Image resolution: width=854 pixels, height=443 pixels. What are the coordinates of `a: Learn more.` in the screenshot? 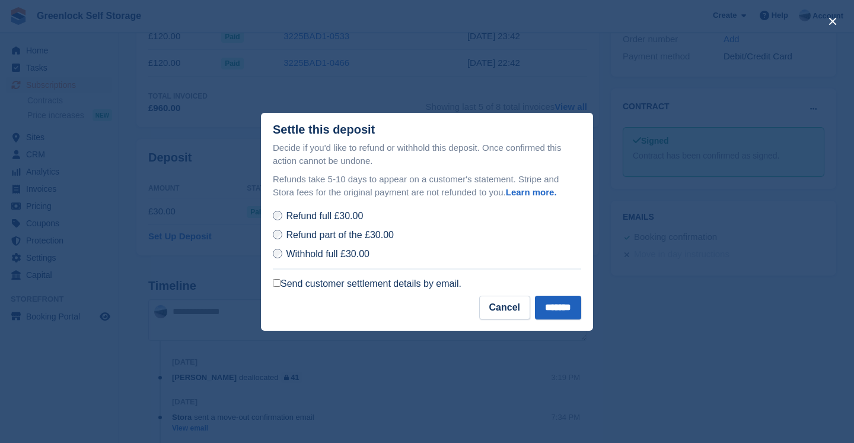 It's located at (532, 192).